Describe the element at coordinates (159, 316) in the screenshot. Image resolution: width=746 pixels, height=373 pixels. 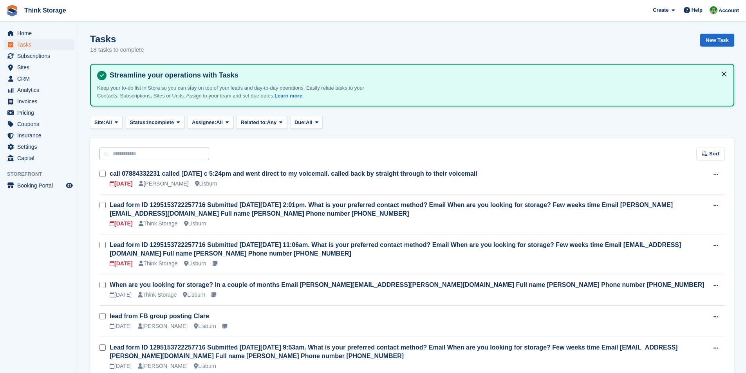
I see `a: lead from FB group posting Clare` at that location.